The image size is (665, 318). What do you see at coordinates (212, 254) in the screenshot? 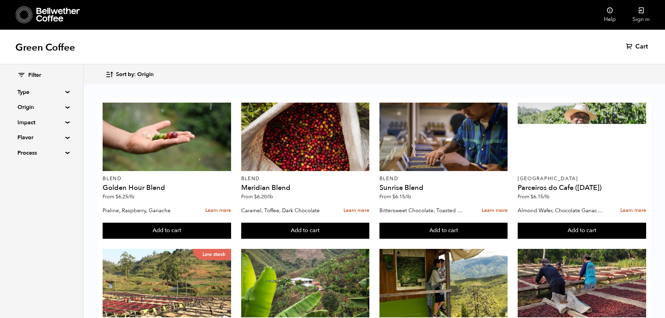
I see `p: Low stock` at bounding box center [212, 254].